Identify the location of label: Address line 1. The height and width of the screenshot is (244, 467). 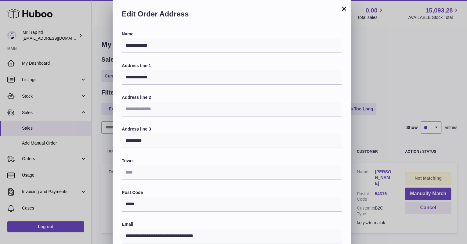
(232, 66).